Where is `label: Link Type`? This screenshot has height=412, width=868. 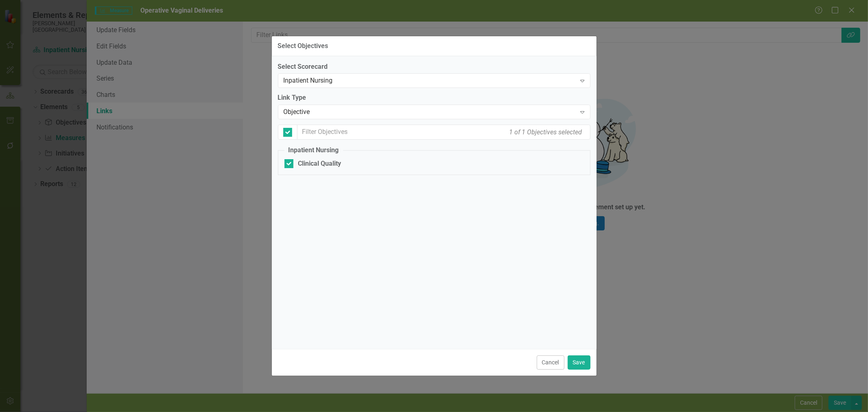
label: Link Type is located at coordinates (434, 98).